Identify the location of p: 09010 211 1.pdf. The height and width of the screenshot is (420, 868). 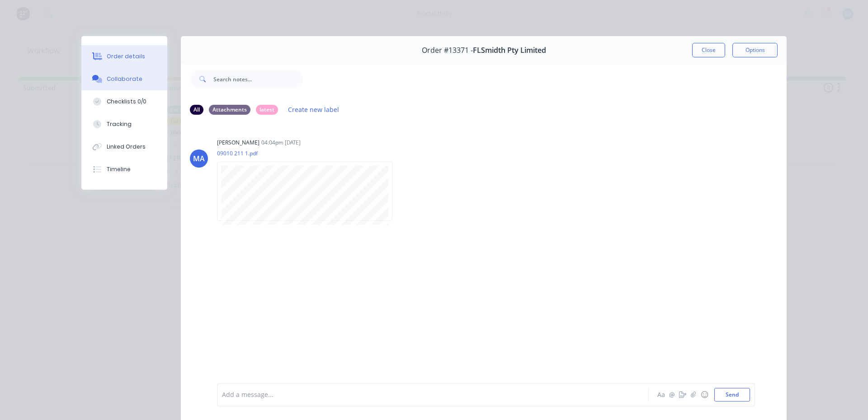
(309, 153).